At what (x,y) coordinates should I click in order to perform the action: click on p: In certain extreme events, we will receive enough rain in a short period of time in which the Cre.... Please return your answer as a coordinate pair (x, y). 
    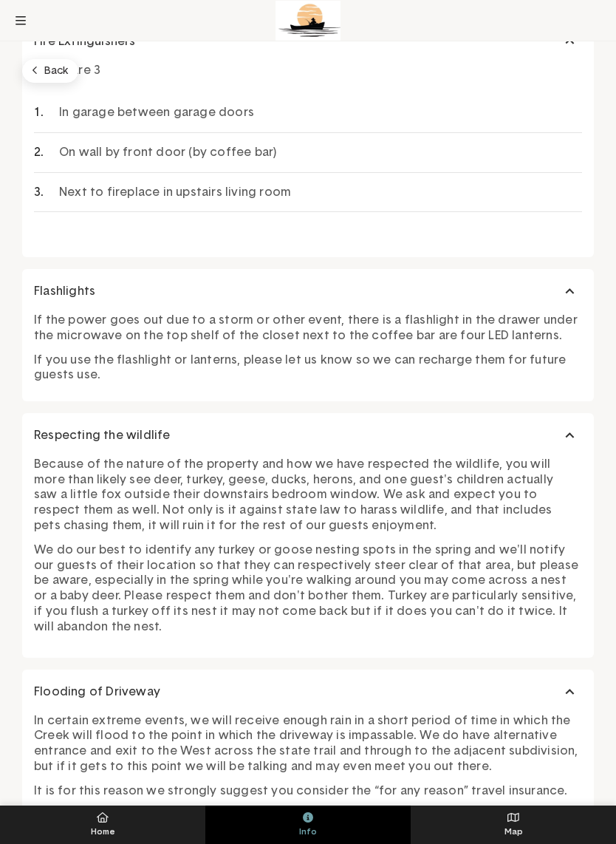
    Looking at the image, I should click on (308, 743).